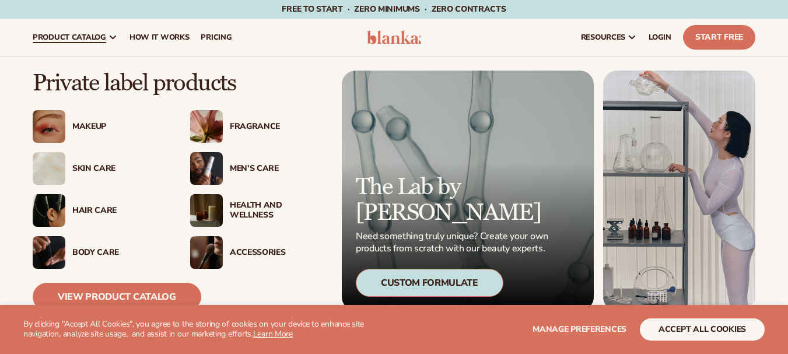 The image size is (788, 354). I want to click on a: logo, so click(394, 37).